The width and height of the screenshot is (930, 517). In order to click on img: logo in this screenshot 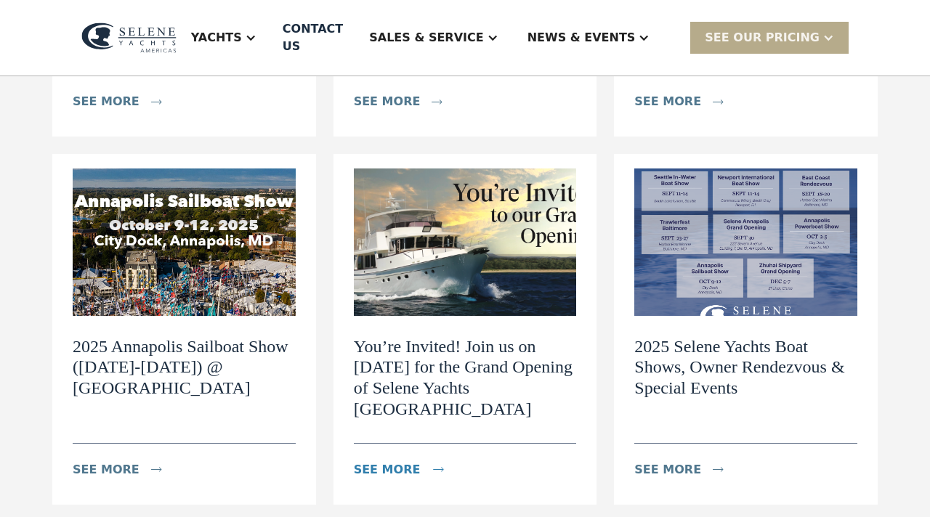, I will do `click(129, 38)`.